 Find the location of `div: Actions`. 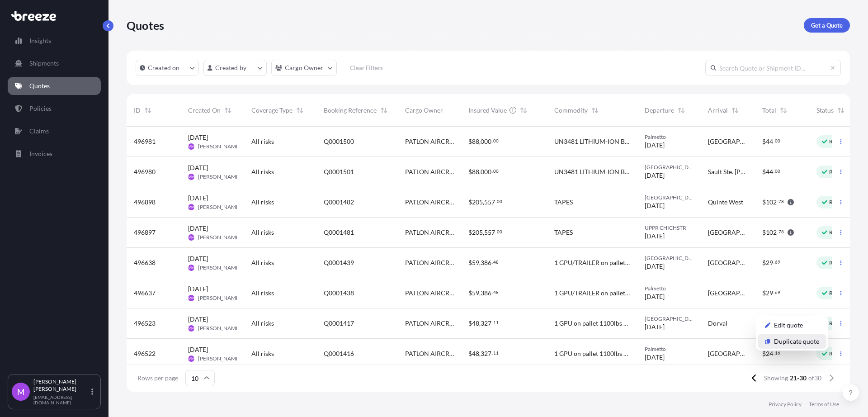

div: Actions is located at coordinates (793, 333).